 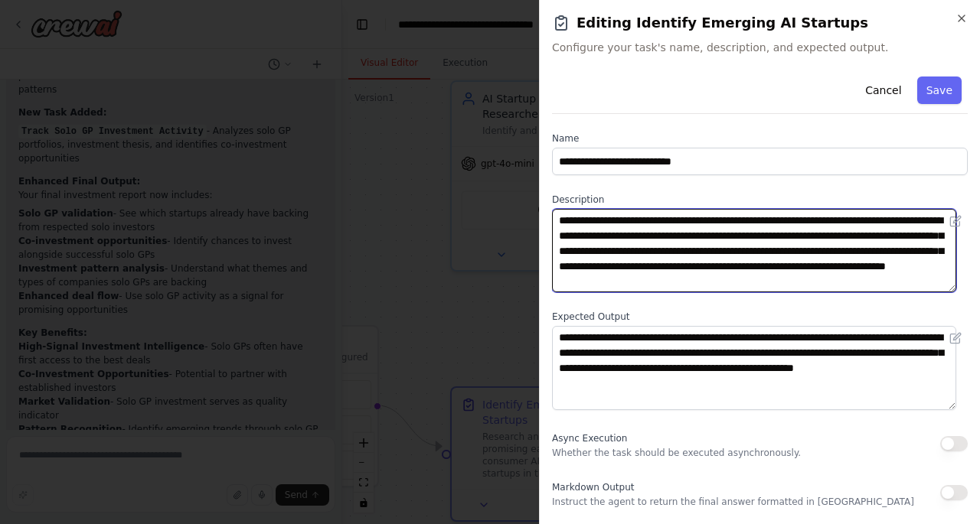 I want to click on span: Markdown Output, so click(x=592, y=488).